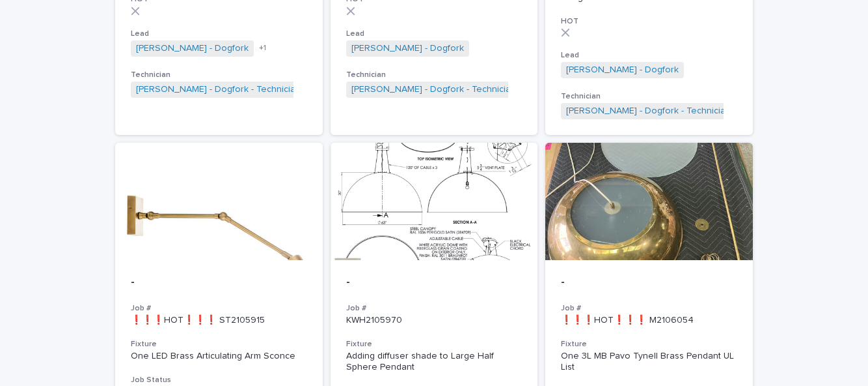 The image size is (868, 386). What do you see at coordinates (649, 21) in the screenshot?
I see `h3: HOT` at bounding box center [649, 21].